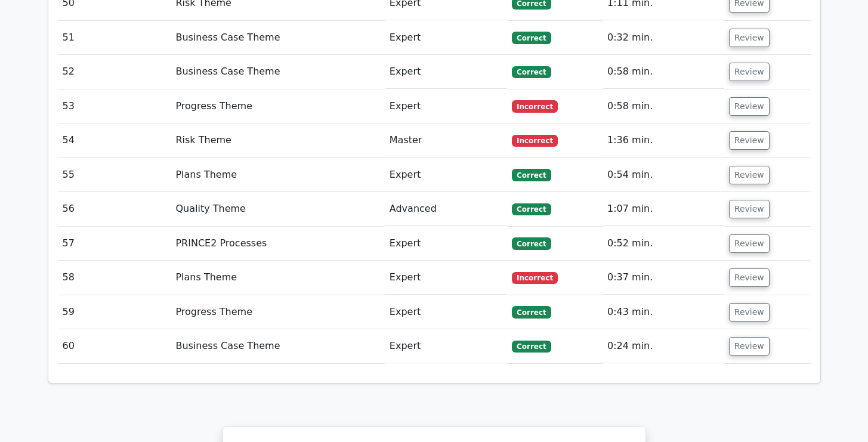  What do you see at coordinates (663, 277) in the screenshot?
I see `td: 0:37 min.` at bounding box center [663, 277].